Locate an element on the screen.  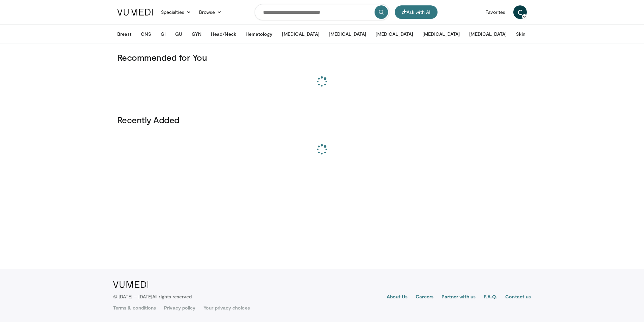
button: Hematology is located at coordinates (259, 34).